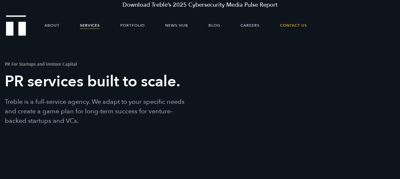  I want to click on a: Treble Homepage, so click(16, 25).